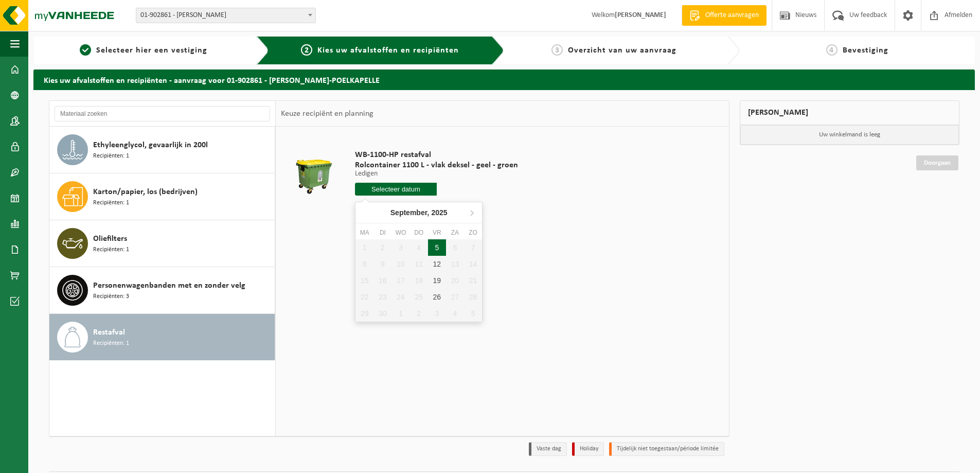 Image resolution: width=980 pixels, height=473 pixels. I want to click on button: Karton/papier, los (bedrijven) Recipiënten: 1, so click(162, 197).